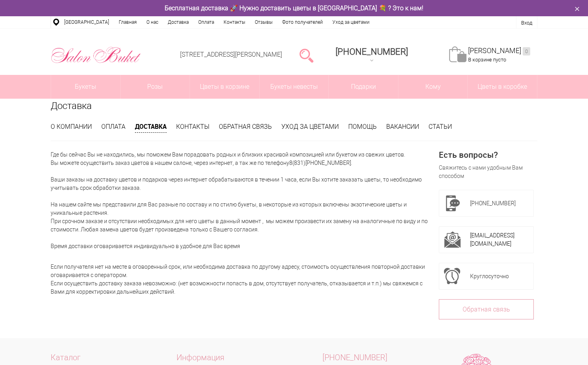 The height and width of the screenshot is (365, 588). What do you see at coordinates (155, 87) in the screenshot?
I see `a: Розы` at bounding box center [155, 87].